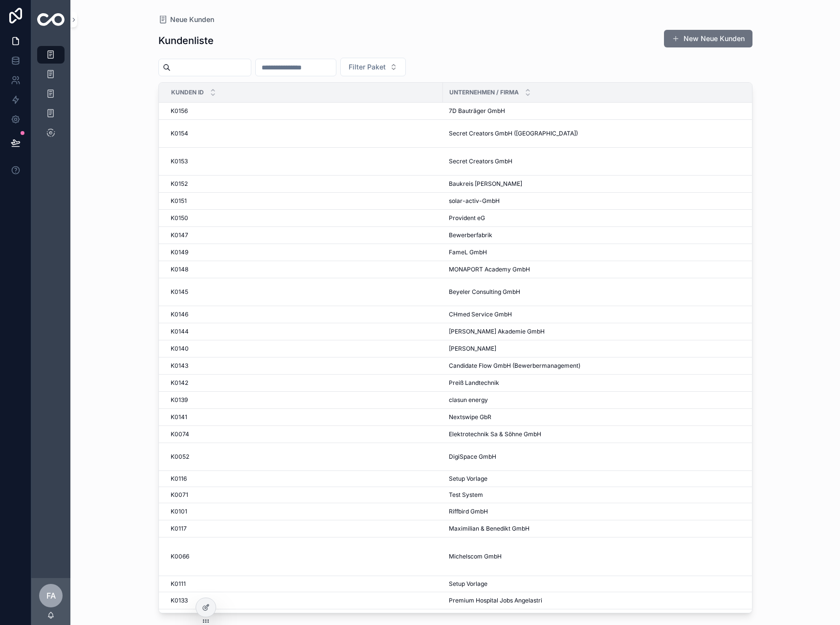 This screenshot has width=840, height=625. What do you see at coordinates (601, 292) in the screenshot?
I see `a: Beyeler Consulting GmbH` at bounding box center [601, 292].